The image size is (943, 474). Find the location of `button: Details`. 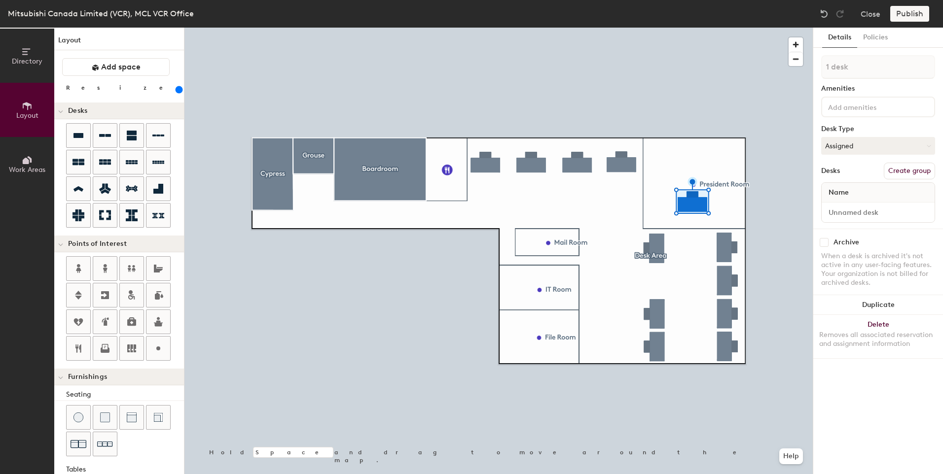

button: Details is located at coordinates (839, 37).